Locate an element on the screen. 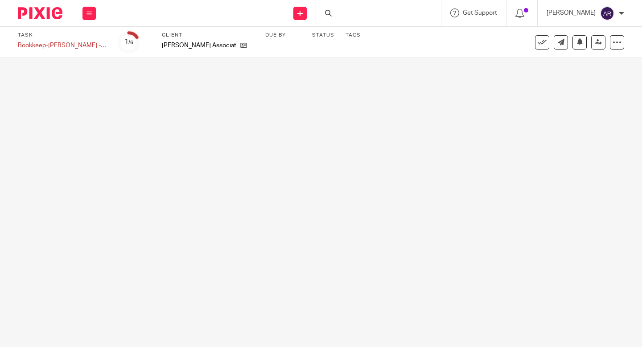  small: /6 is located at coordinates (131, 42).